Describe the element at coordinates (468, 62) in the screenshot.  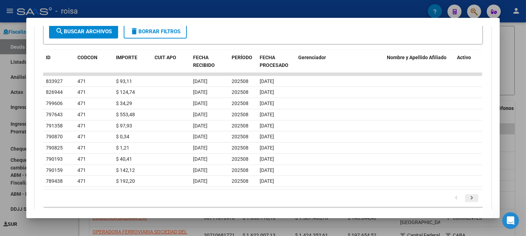
I see `datatable-header-cell: Activo` at that location.